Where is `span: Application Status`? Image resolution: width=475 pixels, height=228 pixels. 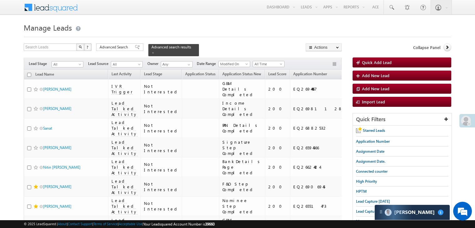
span: Application Status is located at coordinates (200, 74).